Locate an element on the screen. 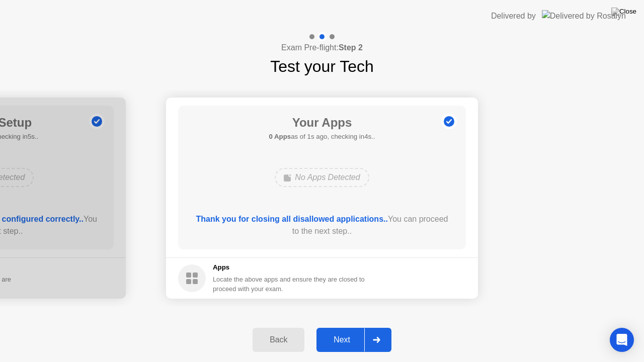  button: Back is located at coordinates (279, 340).